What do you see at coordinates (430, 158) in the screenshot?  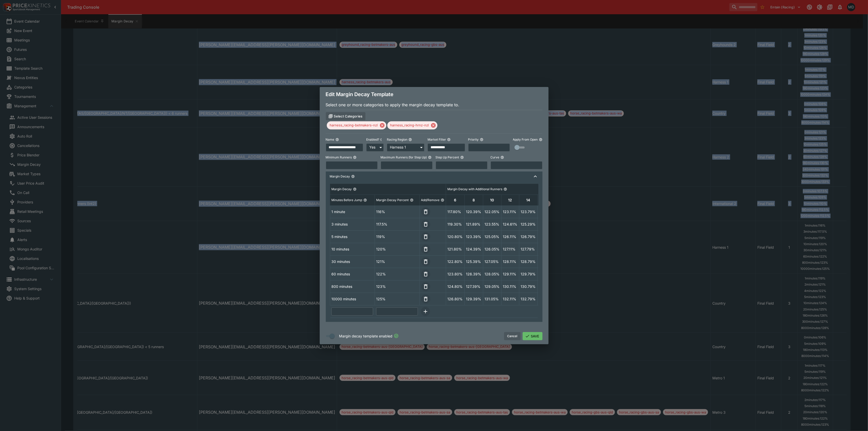 I see `button: Maximum Runners (for Step Up)` at bounding box center [430, 158].